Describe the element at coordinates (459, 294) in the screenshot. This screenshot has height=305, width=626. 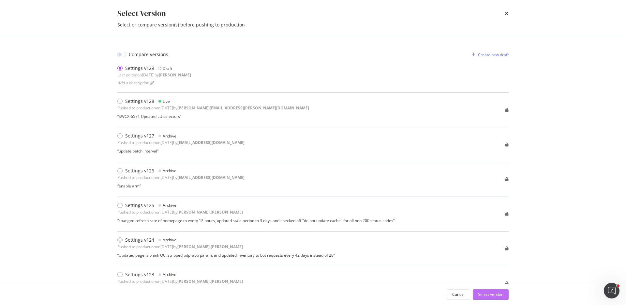
I see `div: Cancel` at that location.